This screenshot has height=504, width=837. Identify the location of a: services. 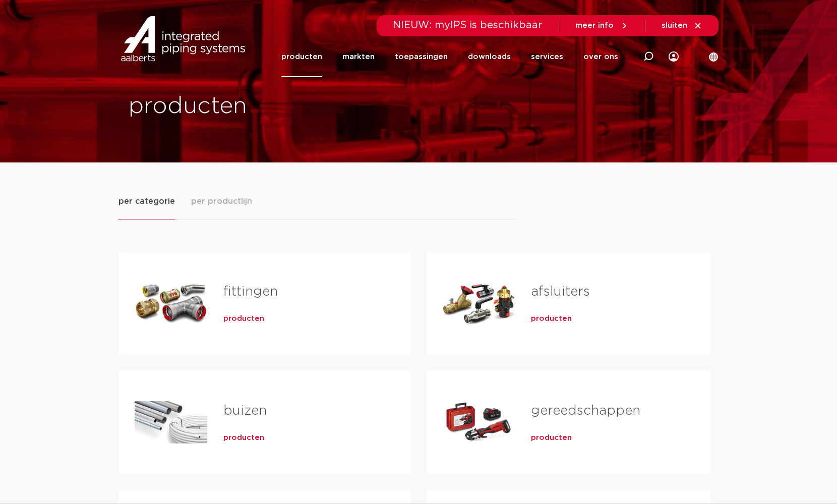
(547, 56).